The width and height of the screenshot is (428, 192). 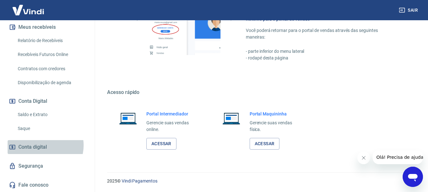 What do you see at coordinates (47, 185) in the screenshot?
I see `a: Fale conosco` at bounding box center [47, 185].